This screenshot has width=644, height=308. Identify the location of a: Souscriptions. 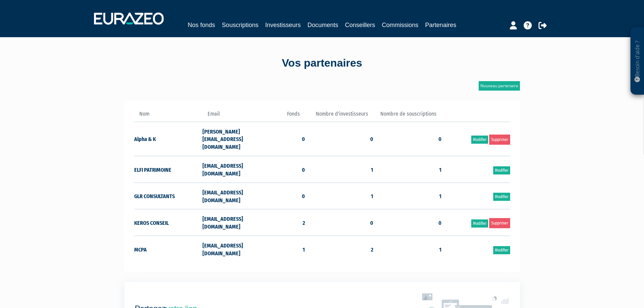
(240, 25).